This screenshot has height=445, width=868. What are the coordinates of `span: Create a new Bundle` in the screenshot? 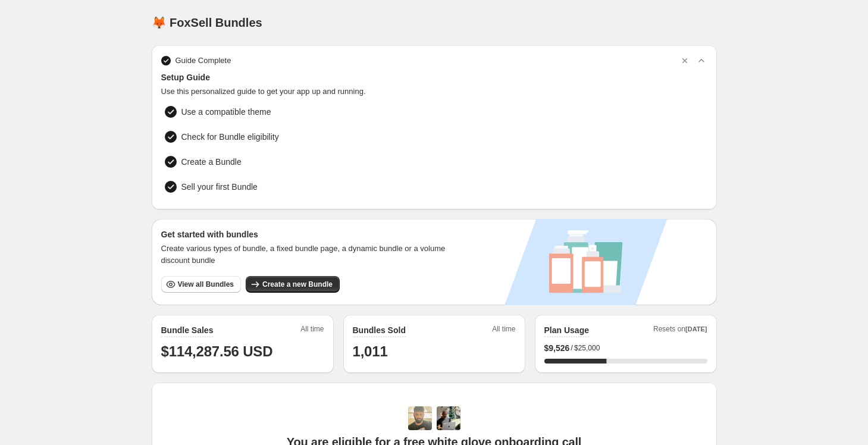 It's located at (297, 284).